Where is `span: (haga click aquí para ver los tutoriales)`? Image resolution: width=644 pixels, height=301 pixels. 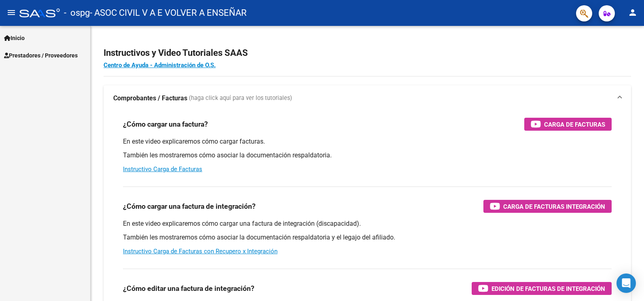
span: (haga click aquí para ver los tutoriales) is located at coordinates (240, 98).